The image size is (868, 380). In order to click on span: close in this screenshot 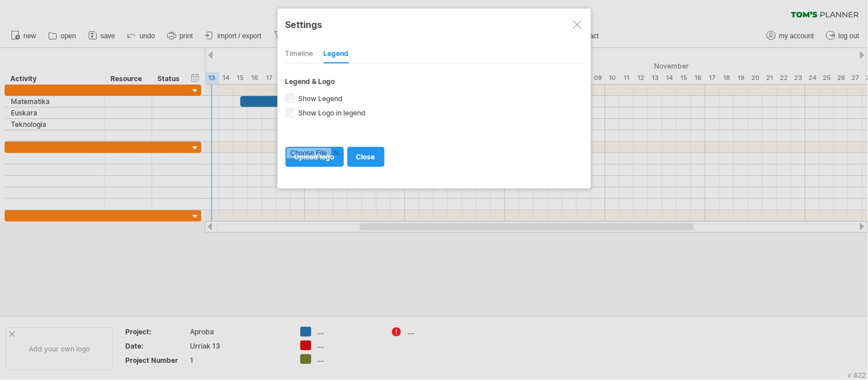, I will do `click(366, 156)`.